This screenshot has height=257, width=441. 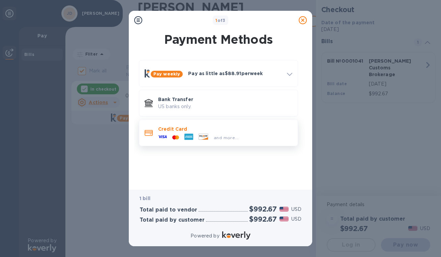 What do you see at coordinates (218, 39) in the screenshot?
I see `h1: Payment Methods` at bounding box center [218, 39].